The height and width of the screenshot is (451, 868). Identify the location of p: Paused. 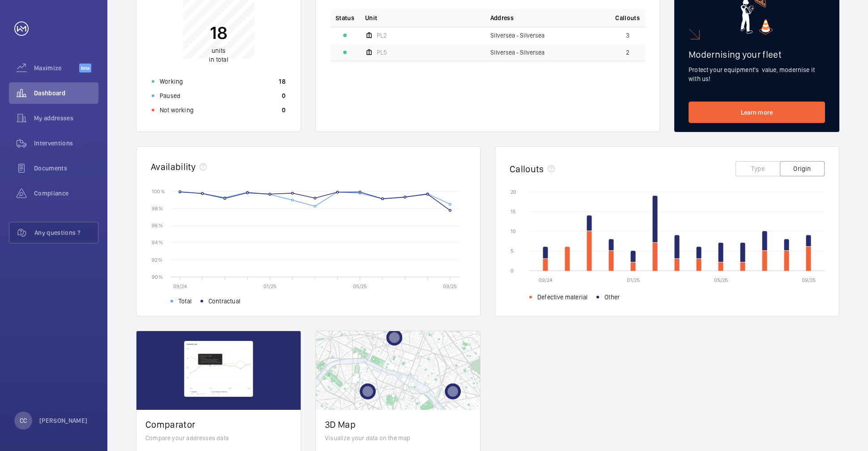
(170, 96).